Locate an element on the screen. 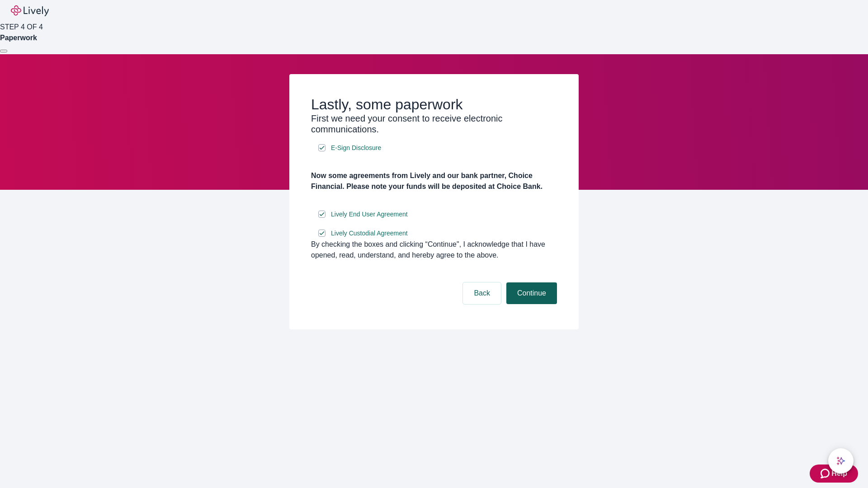  div: By checking the boxes and clicking “Continue", I acknowledge that I have opened, read, understand... is located at coordinates (434, 250).